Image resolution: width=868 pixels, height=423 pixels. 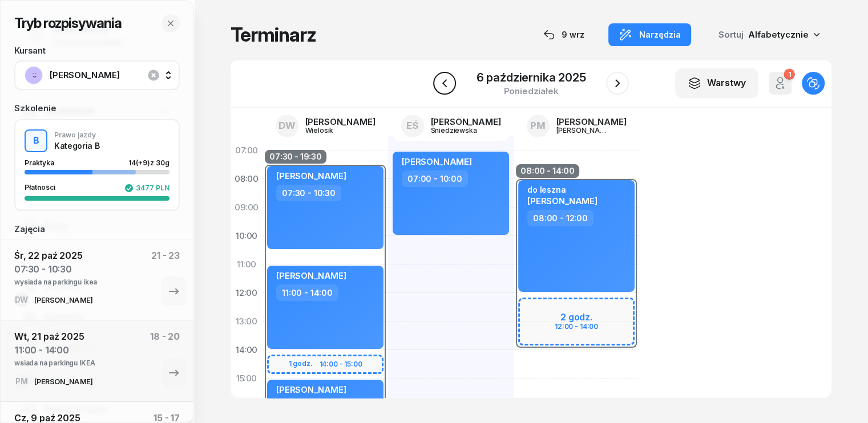 I want to click on div: Śr, 22 paź 2025, so click(x=56, y=255).